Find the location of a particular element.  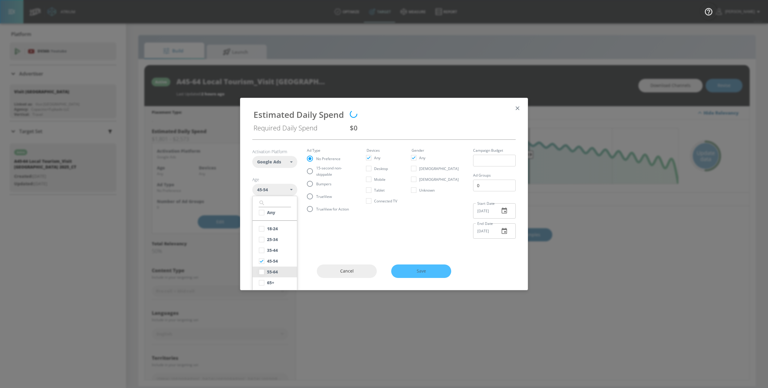

div: Required Daily Spend is located at coordinates (299, 128).